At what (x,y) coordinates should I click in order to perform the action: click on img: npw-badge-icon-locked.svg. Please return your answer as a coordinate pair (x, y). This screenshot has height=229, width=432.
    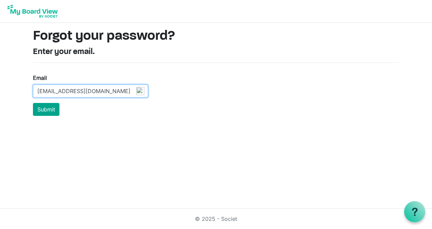
    Looking at the image, I should click on (140, 91).